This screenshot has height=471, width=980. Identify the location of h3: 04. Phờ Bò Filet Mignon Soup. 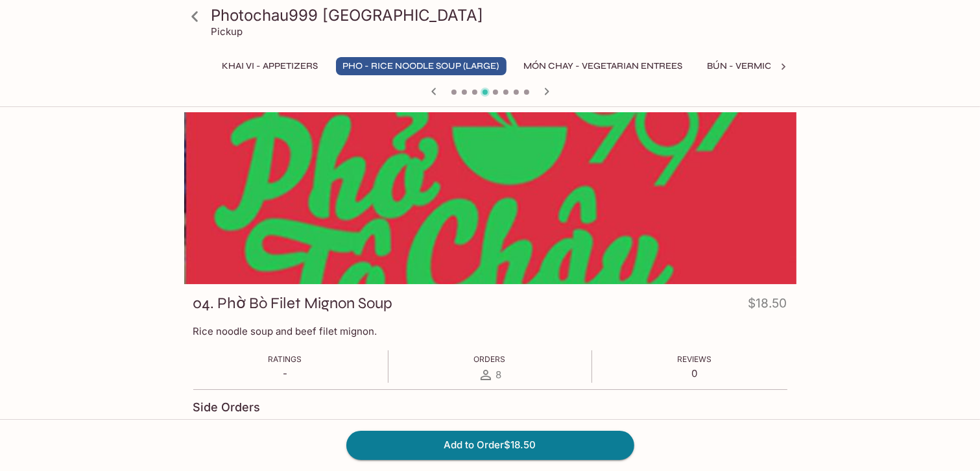
(293, 302).